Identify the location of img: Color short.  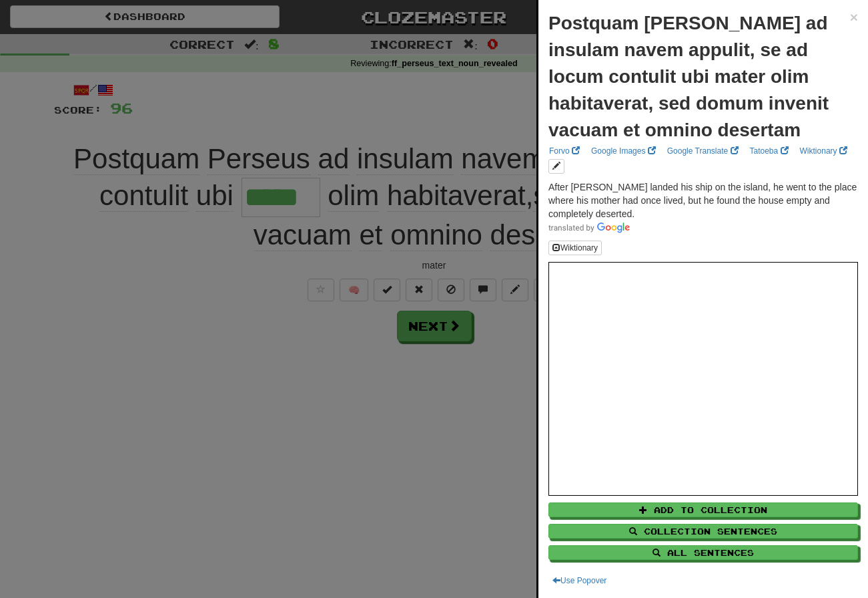
(589, 228).